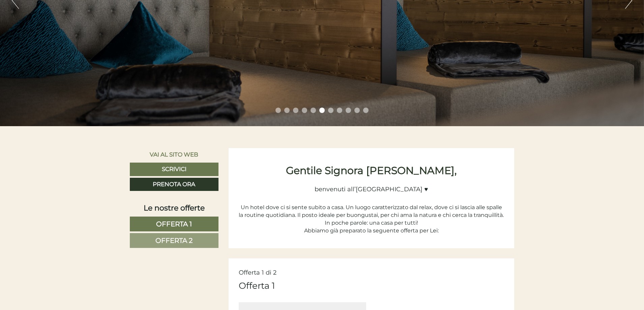  I want to click on a: Vai al sito web, so click(174, 155).